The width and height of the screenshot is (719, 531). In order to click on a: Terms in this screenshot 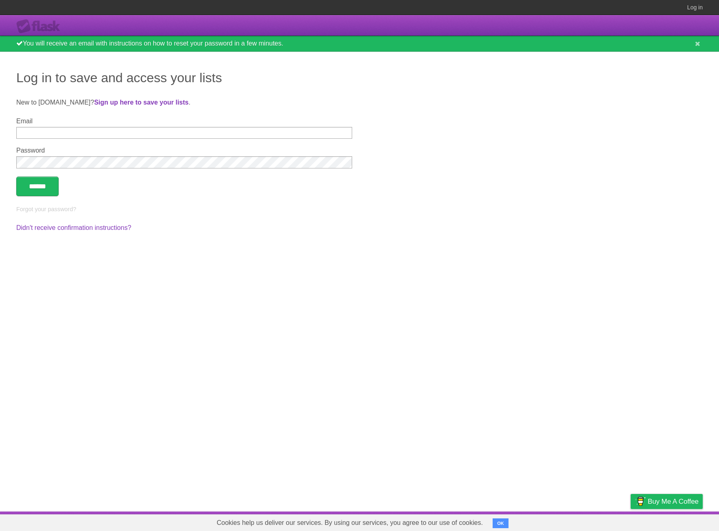, I will do `click(601, 522)`.